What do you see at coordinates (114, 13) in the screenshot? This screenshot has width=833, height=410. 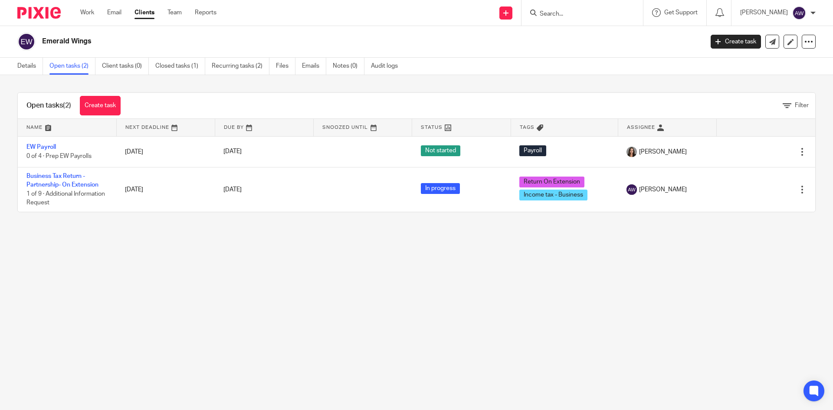 I see `a: Email` at bounding box center [114, 13].